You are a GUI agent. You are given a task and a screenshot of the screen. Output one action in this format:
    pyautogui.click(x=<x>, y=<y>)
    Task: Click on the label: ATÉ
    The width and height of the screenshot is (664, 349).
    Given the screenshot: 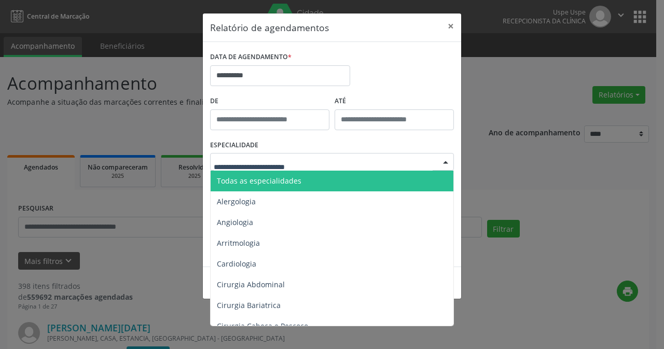 What is the action you would take?
    pyautogui.click(x=394, y=101)
    